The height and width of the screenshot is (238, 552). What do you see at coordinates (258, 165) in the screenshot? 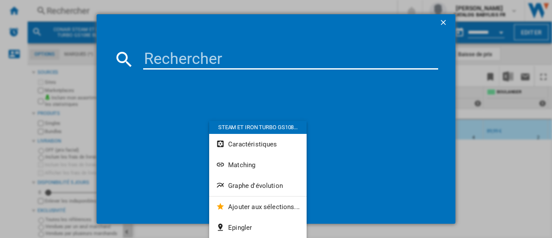
I see `button: Matching` at bounding box center [258, 165].